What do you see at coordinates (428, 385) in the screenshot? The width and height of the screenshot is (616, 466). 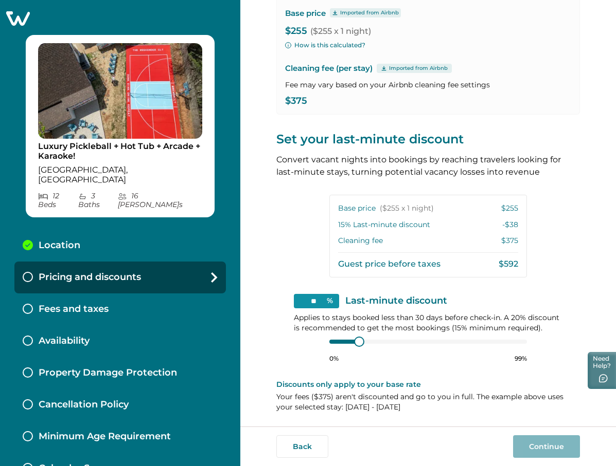 I see `p: Discounts only apply to your base rate` at bounding box center [428, 385].